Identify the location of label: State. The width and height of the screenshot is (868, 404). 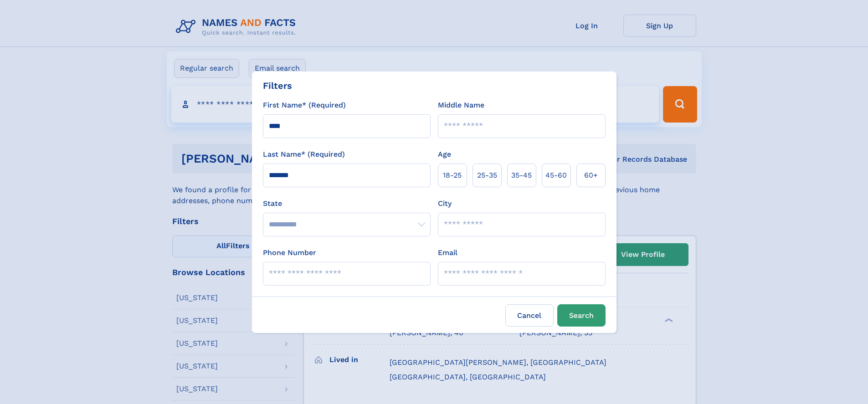
(347, 204).